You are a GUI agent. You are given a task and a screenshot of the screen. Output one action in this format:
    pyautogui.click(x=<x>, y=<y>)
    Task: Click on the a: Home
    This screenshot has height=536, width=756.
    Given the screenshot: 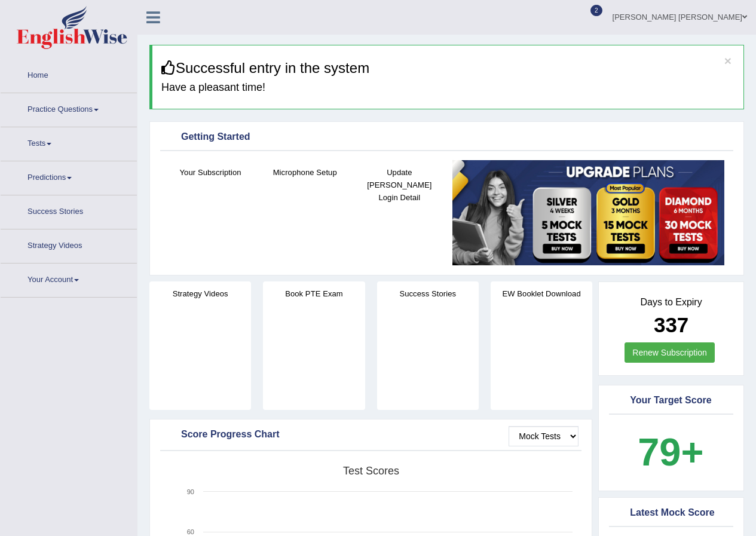 What is the action you would take?
    pyautogui.click(x=69, y=74)
    